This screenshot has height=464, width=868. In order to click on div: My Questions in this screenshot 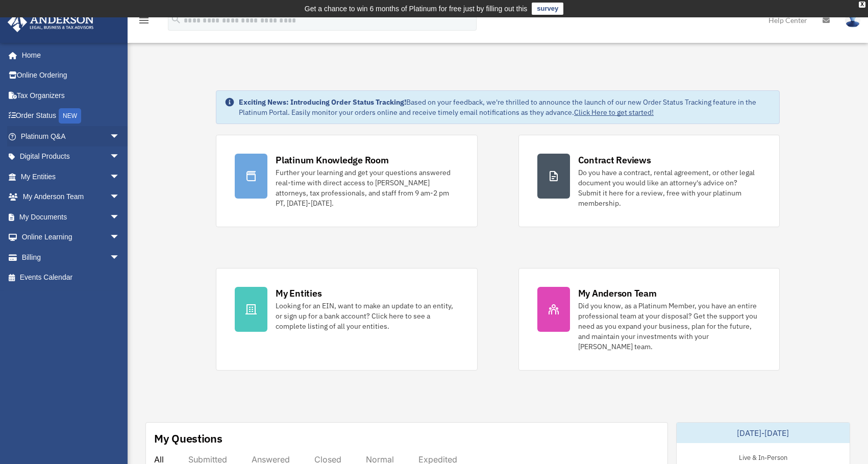, I will do `click(188, 439)`.